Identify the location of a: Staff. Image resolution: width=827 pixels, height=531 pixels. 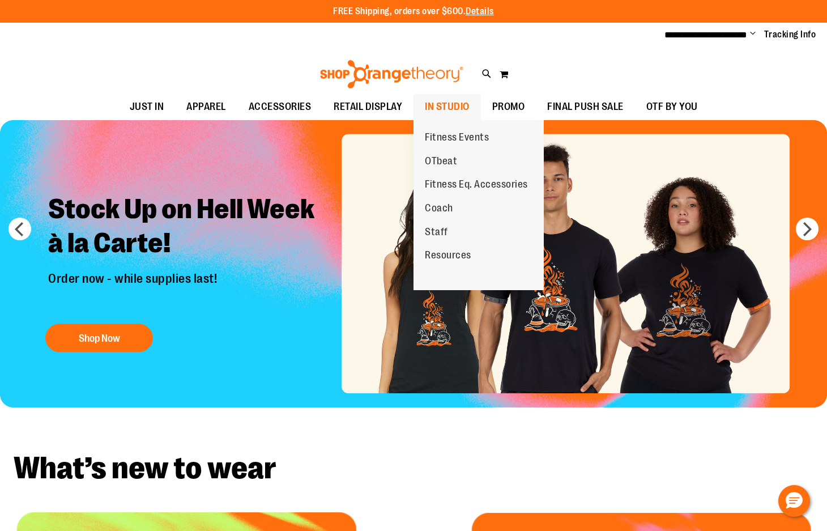
(436, 232).